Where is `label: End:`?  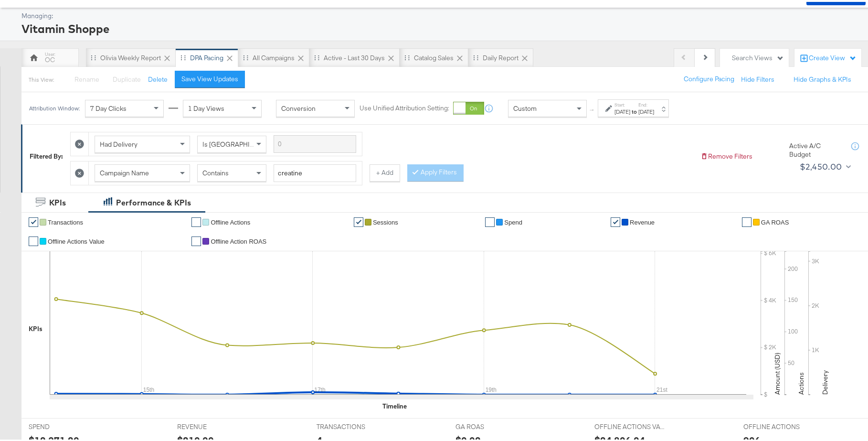 label: End: is located at coordinates (646, 103).